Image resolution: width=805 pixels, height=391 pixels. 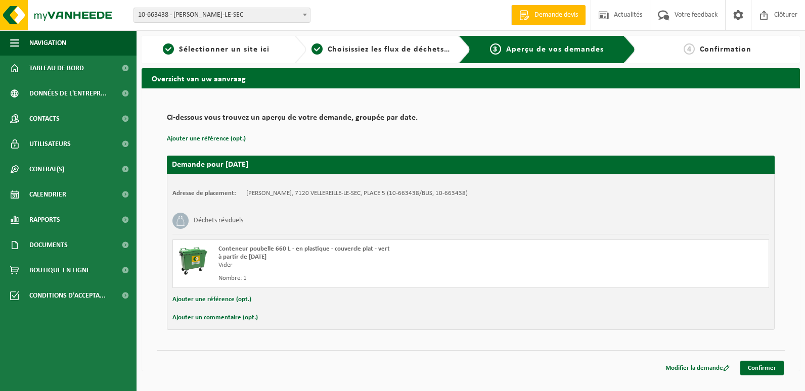 I want to click on span: Tableau de bord, so click(x=57, y=68).